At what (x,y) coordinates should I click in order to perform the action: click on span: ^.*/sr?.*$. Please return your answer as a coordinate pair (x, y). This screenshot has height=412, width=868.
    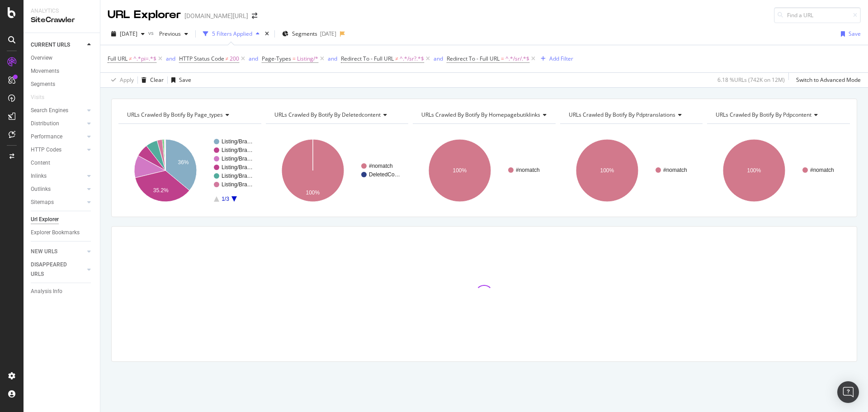
    Looking at the image, I should click on (412, 59).